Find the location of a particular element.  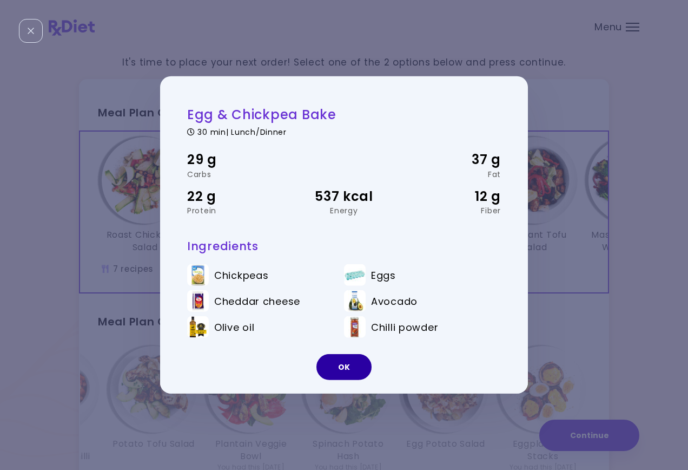

span: Olive oil is located at coordinates (234, 327).